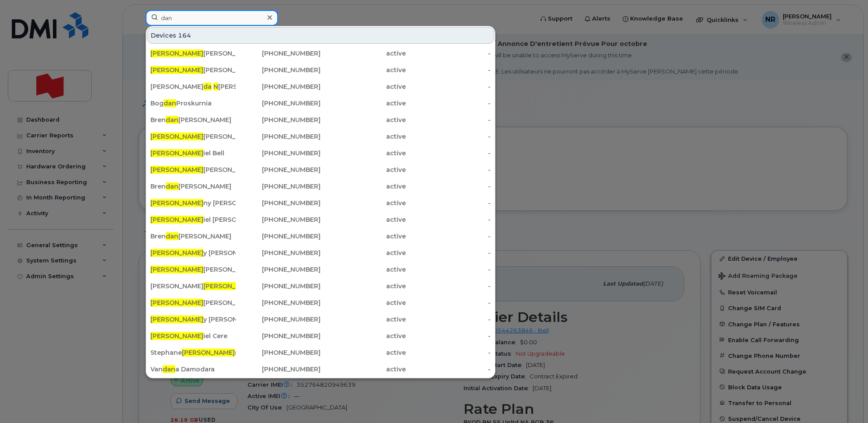  What do you see at coordinates (207, 87) in the screenshot?
I see `span: da` at bounding box center [207, 87].